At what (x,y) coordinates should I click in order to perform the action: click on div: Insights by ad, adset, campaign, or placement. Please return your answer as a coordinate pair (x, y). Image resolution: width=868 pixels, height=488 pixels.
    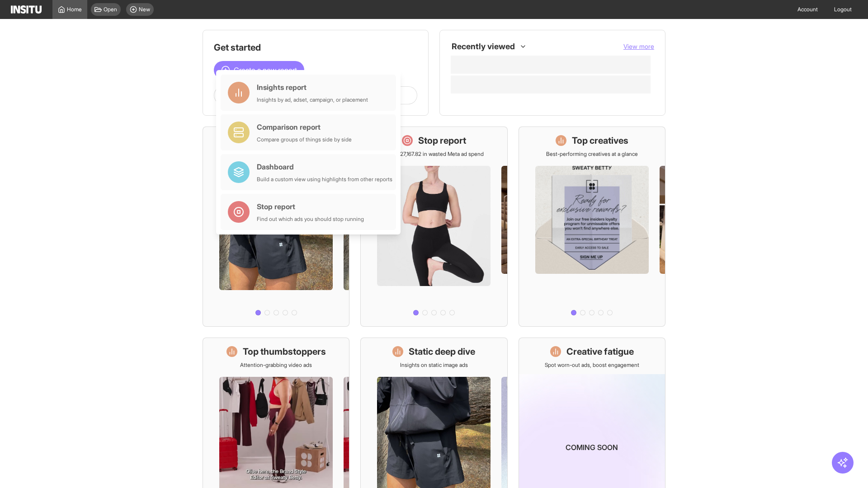
    Looking at the image, I should click on (312, 100).